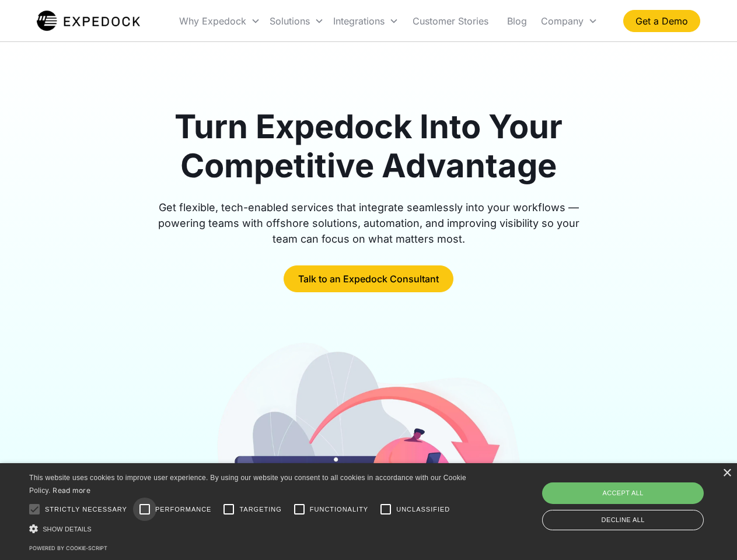  Describe the element at coordinates (339, 510) in the screenshot. I see `span: Functionality` at that location.